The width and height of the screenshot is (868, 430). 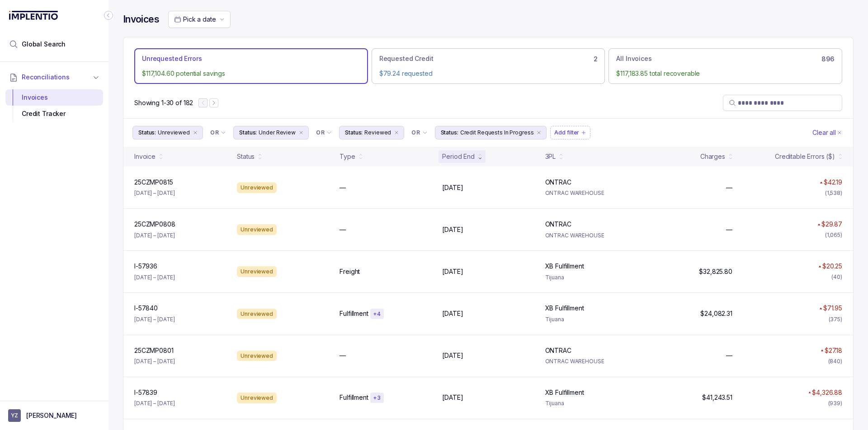 I want to click on button: Reconciliations, so click(x=54, y=77).